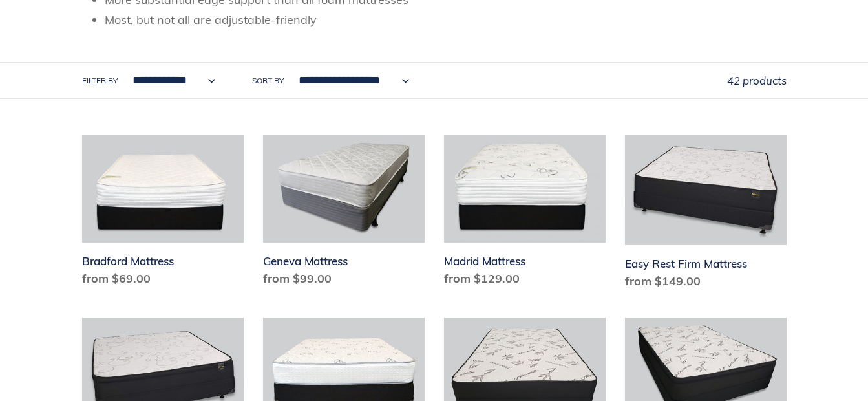  Describe the element at coordinates (757, 80) in the screenshot. I see `span: 42 products` at that location.